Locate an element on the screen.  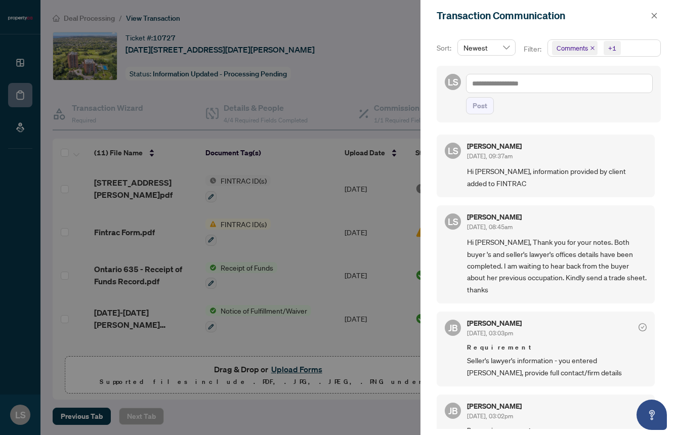
span: Requirement is located at coordinates (557, 348).